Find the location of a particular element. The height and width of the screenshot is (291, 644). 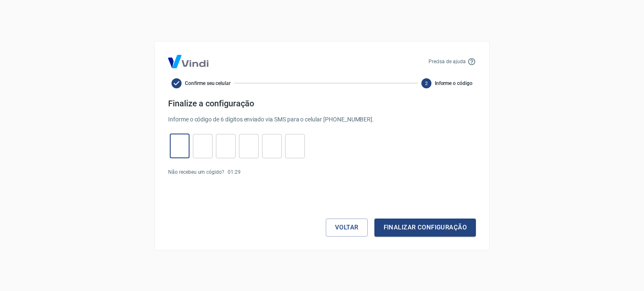

button: Finalizar configuração is located at coordinates (425, 228).